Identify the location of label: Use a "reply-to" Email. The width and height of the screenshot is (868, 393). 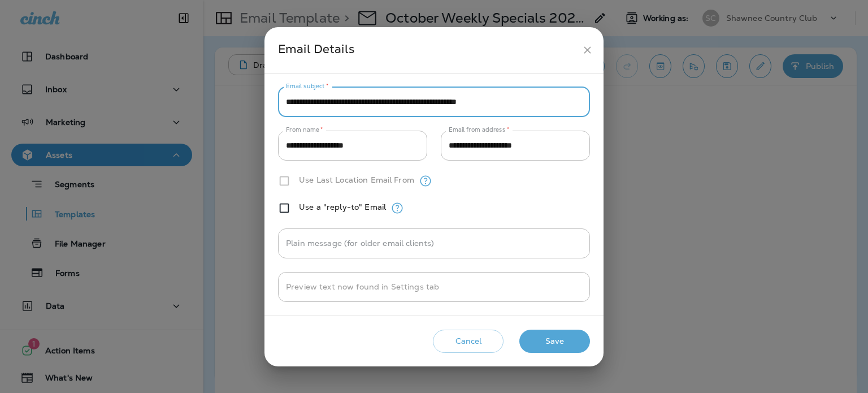
(342, 207).